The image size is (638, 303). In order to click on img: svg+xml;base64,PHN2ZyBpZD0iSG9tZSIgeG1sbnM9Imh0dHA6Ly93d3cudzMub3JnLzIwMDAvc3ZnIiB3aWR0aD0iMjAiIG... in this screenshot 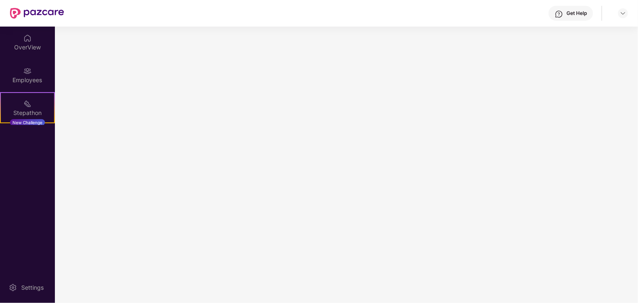, I will do `click(27, 38)`.